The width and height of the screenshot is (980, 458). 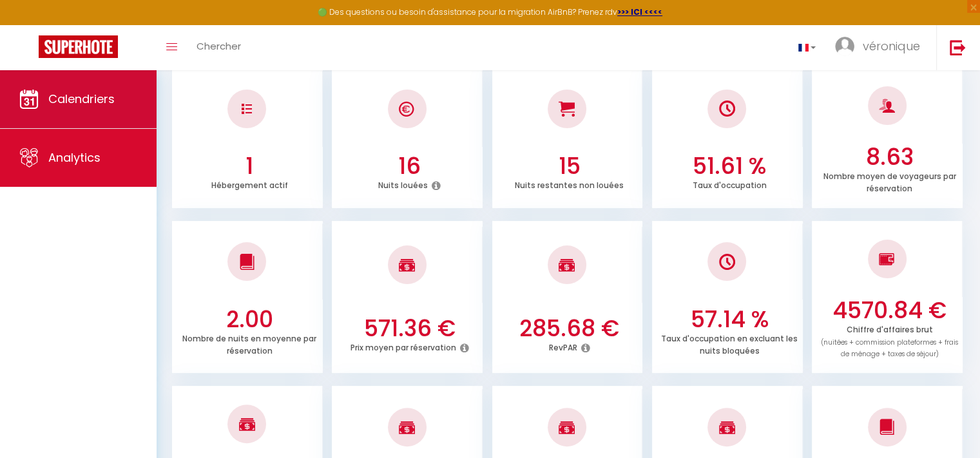 What do you see at coordinates (249, 166) in the screenshot?
I see `h3: 1` at bounding box center [249, 166].